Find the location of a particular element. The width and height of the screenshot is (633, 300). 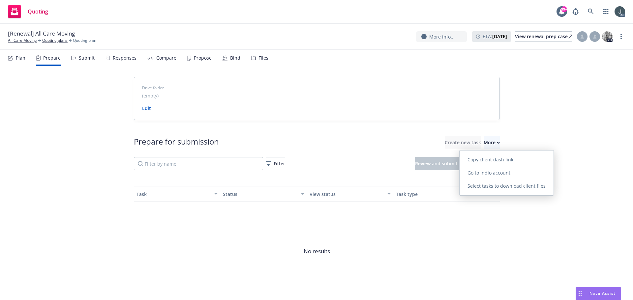

button: Task is located at coordinates (177, 194).